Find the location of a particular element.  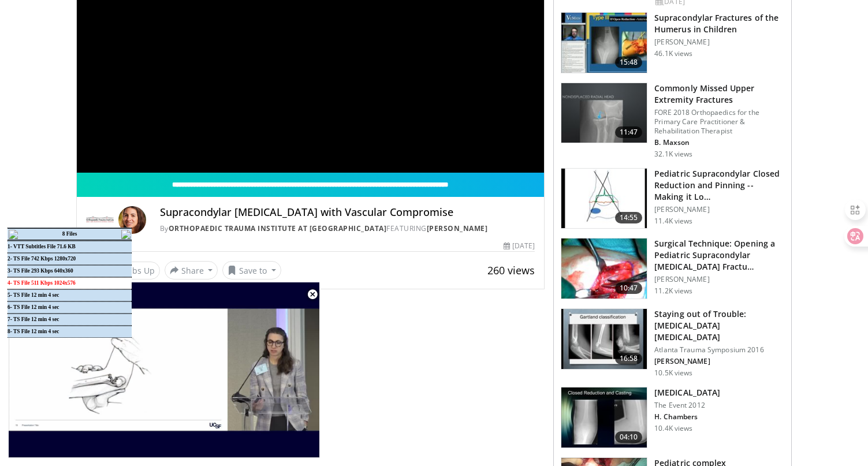

td: 8- TS File 12 min 4 sec is located at coordinates (69, 332).